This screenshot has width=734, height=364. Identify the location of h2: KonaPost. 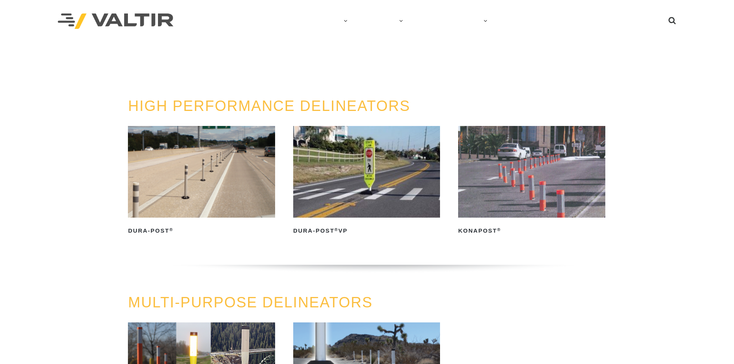
(532, 231).